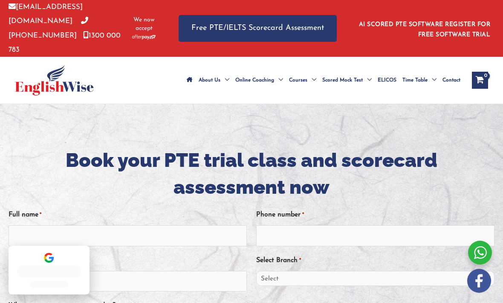  What do you see at coordinates (323, 80) in the screenshot?
I see `nav: Site Navigation: Main Menu` at bounding box center [323, 80].